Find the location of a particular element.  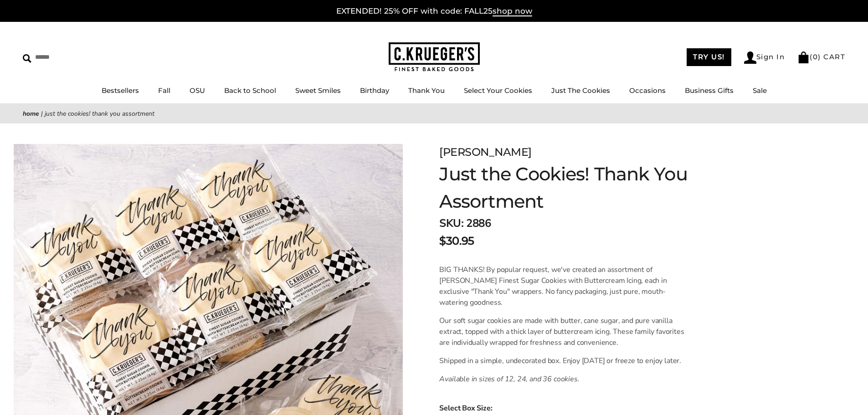

a: Birthday is located at coordinates (374, 90).